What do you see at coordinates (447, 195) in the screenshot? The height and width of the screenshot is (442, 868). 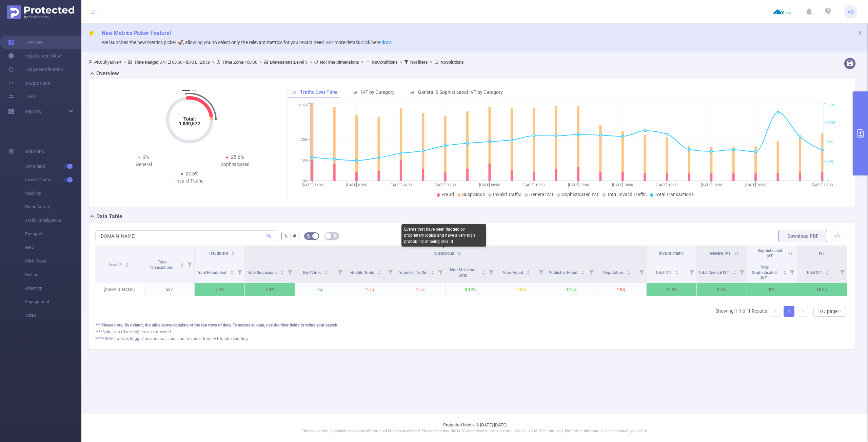 I see `span: Fraud` at bounding box center [447, 195].